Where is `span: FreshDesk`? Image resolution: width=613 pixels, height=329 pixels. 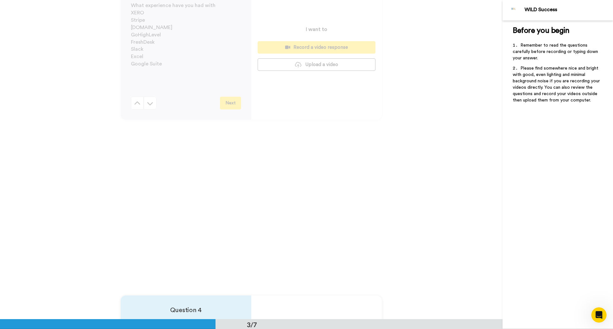
span: FreshDesk is located at coordinates (143, 42).